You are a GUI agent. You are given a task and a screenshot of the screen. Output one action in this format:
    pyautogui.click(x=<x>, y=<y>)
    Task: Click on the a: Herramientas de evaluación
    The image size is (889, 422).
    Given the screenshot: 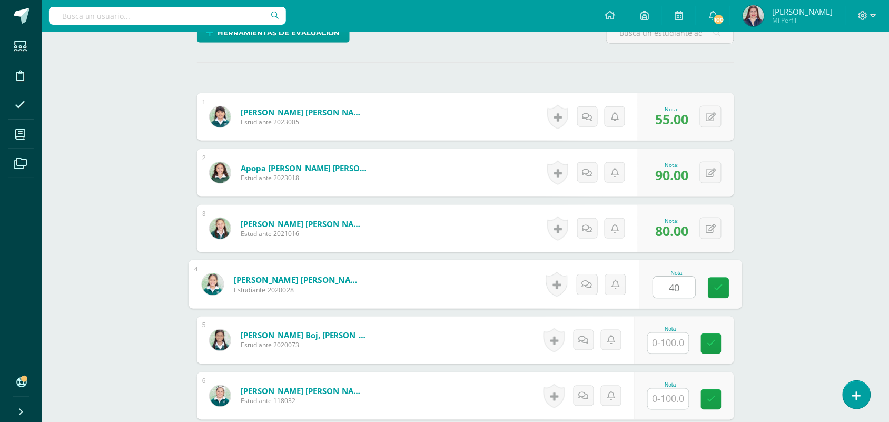 What is the action you would take?
    pyautogui.click(x=273, y=32)
    